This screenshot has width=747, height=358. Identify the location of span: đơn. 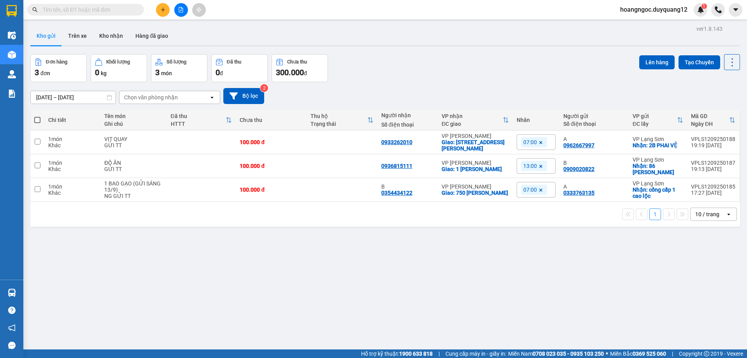
(45, 73).